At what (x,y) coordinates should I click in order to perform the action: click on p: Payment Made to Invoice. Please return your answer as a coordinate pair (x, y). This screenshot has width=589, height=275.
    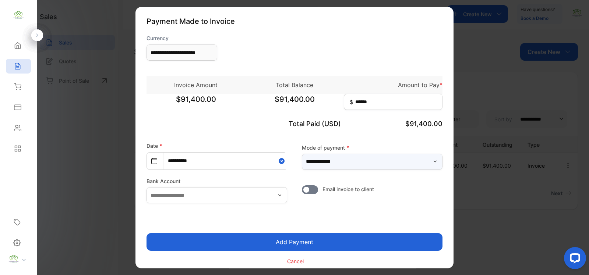
    Looking at the image, I should click on (295, 21).